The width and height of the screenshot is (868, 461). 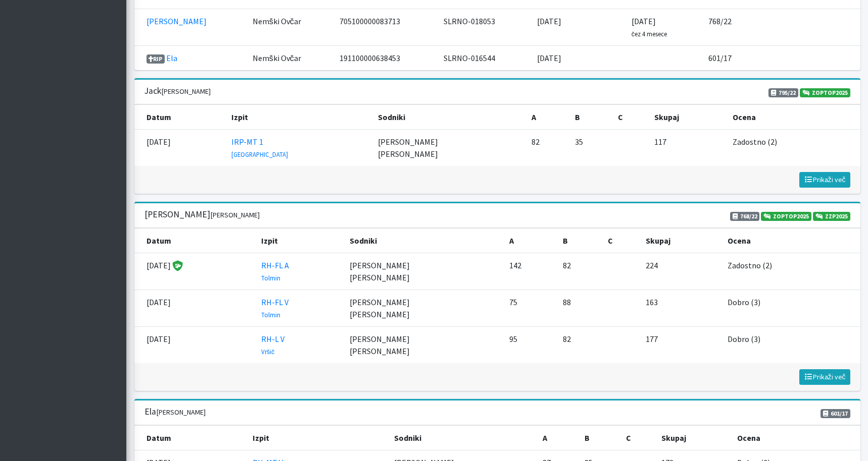 I want to click on td: 142, so click(x=530, y=272).